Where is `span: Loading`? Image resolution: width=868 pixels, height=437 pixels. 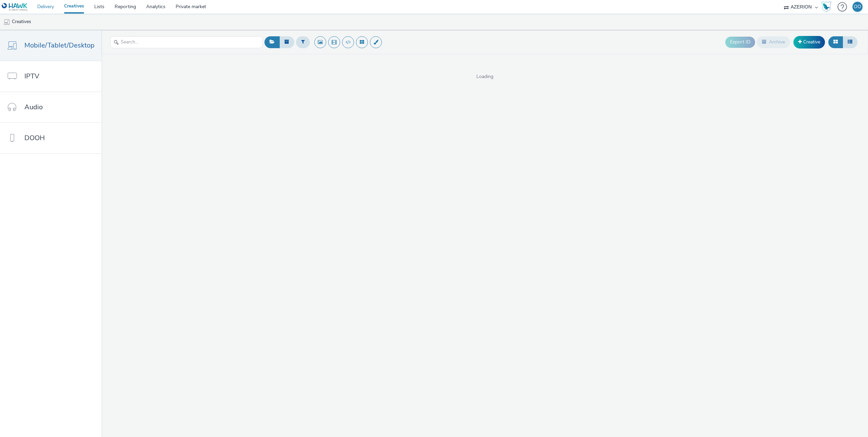
span: Loading is located at coordinates (484, 77).